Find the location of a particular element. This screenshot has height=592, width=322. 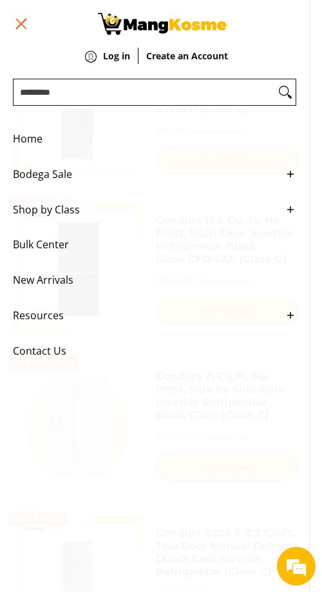

span: Resources is located at coordinates (145, 315).